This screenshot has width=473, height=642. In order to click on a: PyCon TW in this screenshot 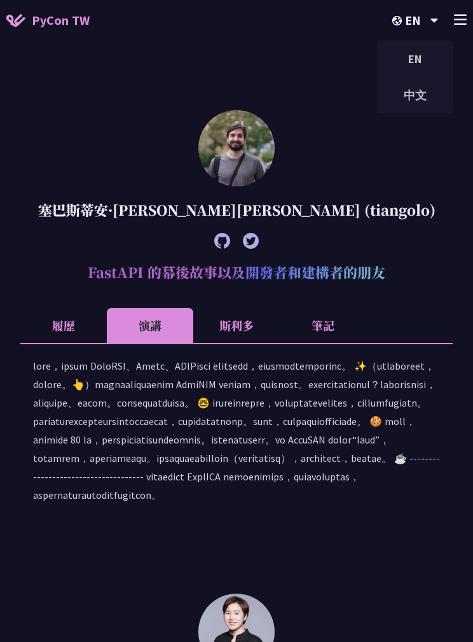, I will do `click(48, 20)`.